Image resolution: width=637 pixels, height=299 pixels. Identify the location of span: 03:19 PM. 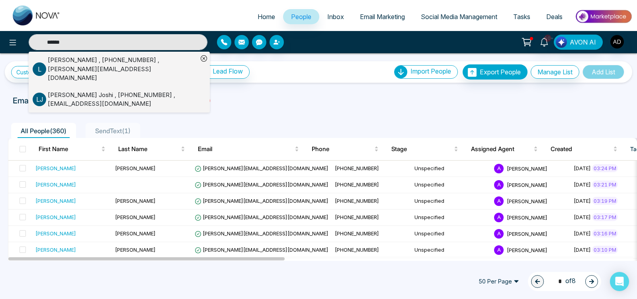
(605, 201).